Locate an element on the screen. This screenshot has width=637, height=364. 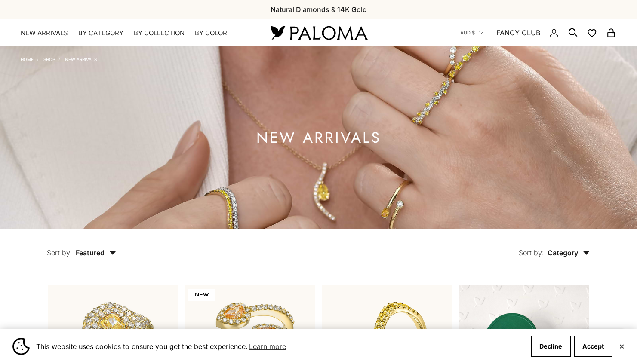
button: AUD $ is located at coordinates (472, 33).